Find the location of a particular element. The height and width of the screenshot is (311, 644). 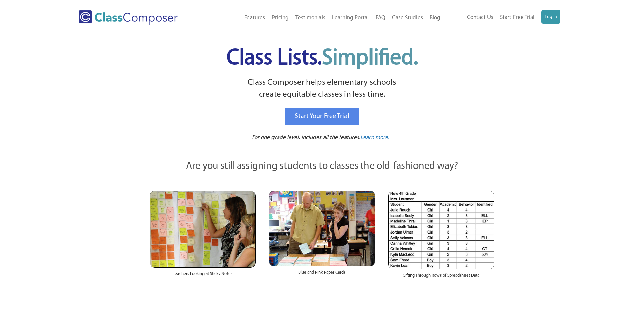

a: Testimonials is located at coordinates (310, 18).